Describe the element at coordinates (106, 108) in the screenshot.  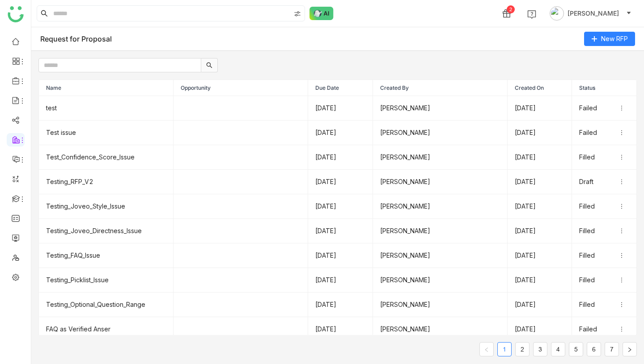
I see `td: test` at that location.